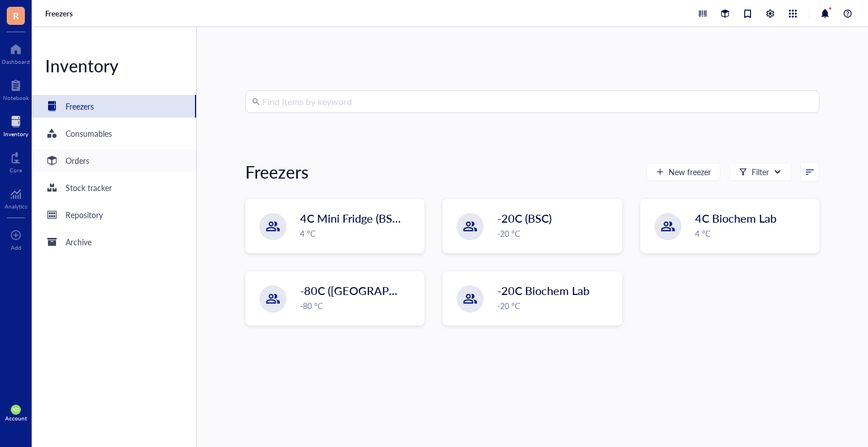 The width and height of the screenshot is (868, 447). Describe the element at coordinates (16, 89) in the screenshot. I see `a: Notebook` at that location.